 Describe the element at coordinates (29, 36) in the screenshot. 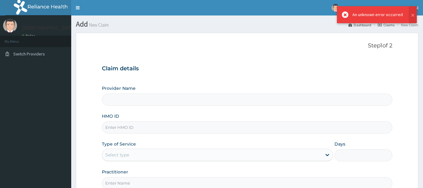

I see `a: Online` at that location.